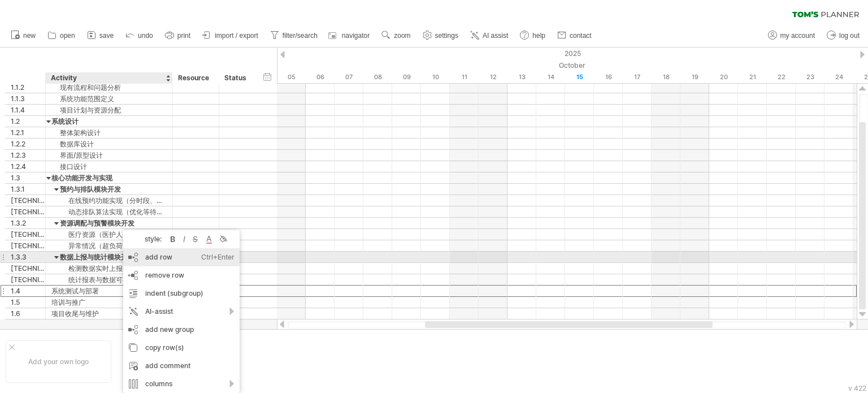 Image resolution: width=868 pixels, height=393 pixels. Describe the element at coordinates (182, 348) in the screenshot. I see `div: copy row(s)` at that location.